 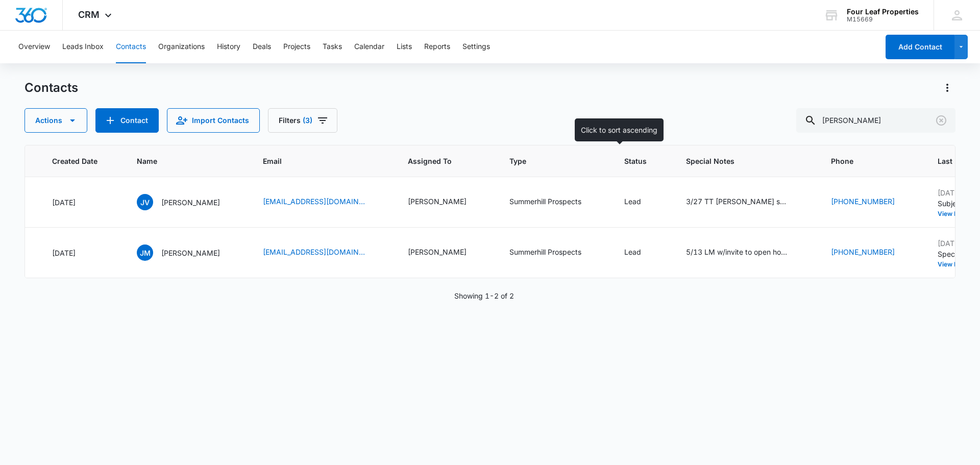 What do you see at coordinates (83, 47) in the screenshot?
I see `button: Leads Inbox` at bounding box center [83, 47].